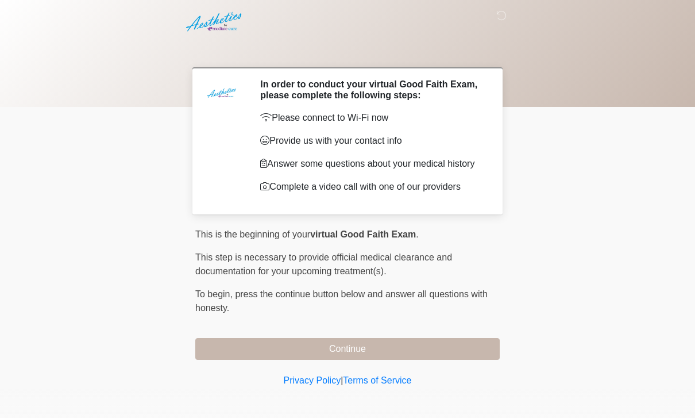  What do you see at coordinates (348, 349) in the screenshot?
I see `button: Continue` at bounding box center [348, 349].